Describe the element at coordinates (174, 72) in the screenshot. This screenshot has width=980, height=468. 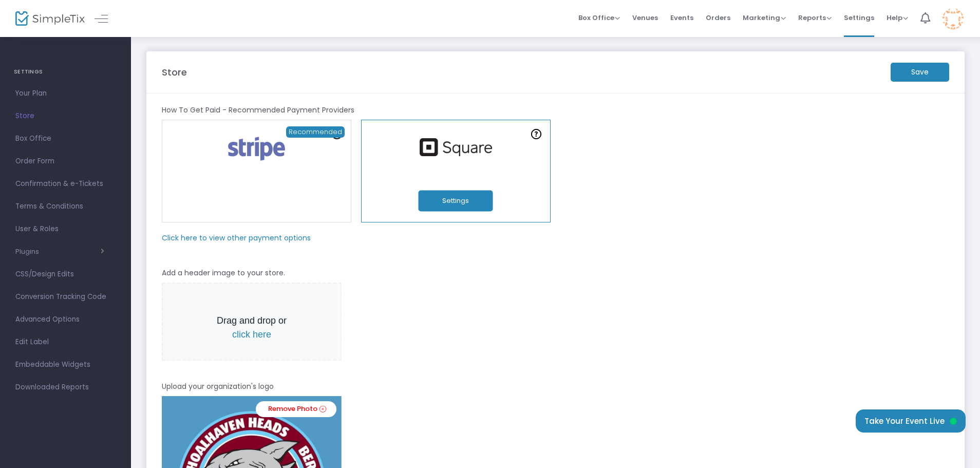
I see `m-panel-title: Store` at that location.